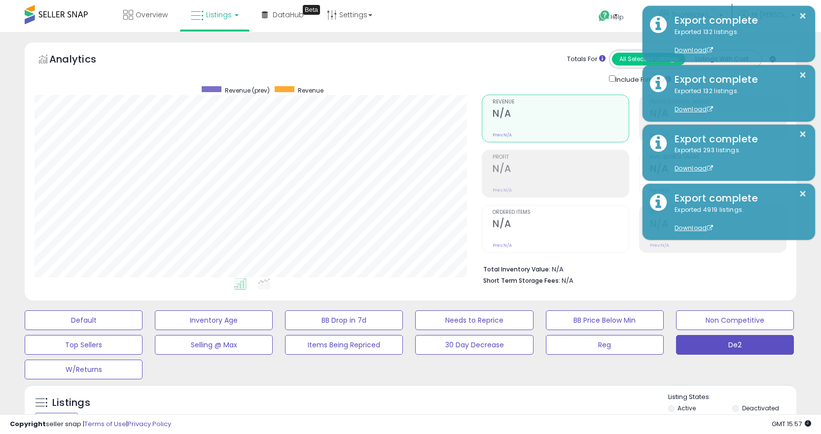 The width and height of the screenshot is (821, 434). Describe the element at coordinates (560, 212) in the screenshot. I see `span: Ordered Items` at that location.